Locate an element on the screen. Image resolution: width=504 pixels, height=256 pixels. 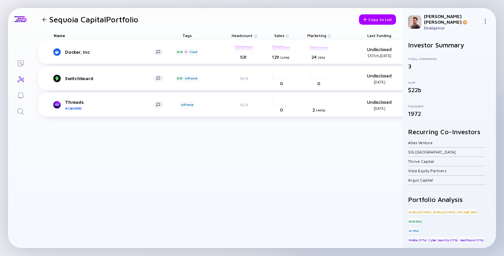
a: Reminders is located at coordinates (20, 95).